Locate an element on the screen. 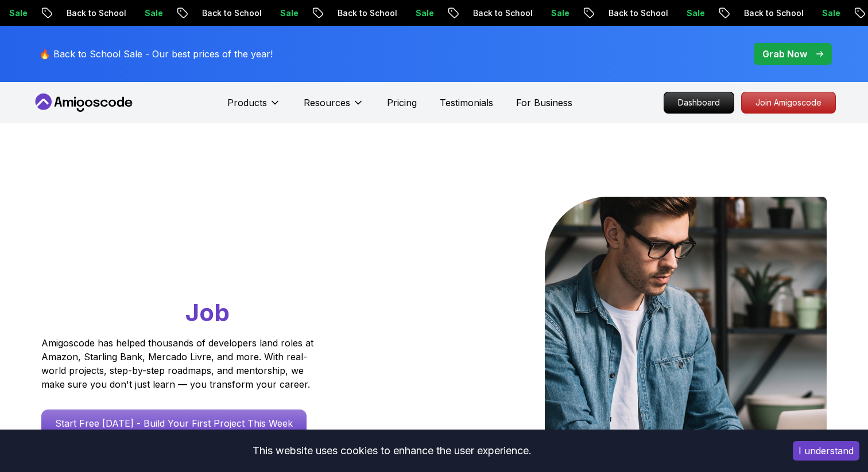 The height and width of the screenshot is (472, 868). p: For Business is located at coordinates (544, 103).